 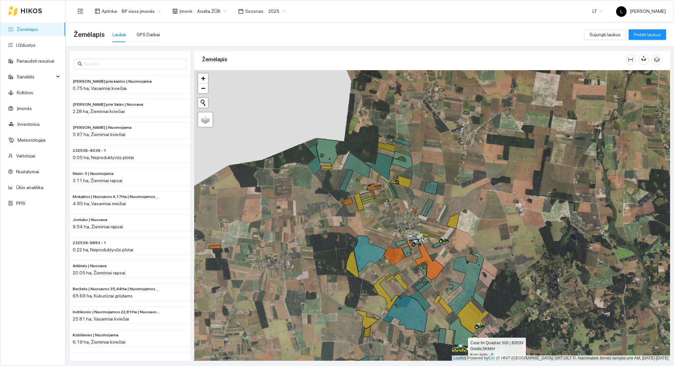 What do you see at coordinates (241, 11) in the screenshot?
I see `span: calendar` at bounding box center [241, 11].